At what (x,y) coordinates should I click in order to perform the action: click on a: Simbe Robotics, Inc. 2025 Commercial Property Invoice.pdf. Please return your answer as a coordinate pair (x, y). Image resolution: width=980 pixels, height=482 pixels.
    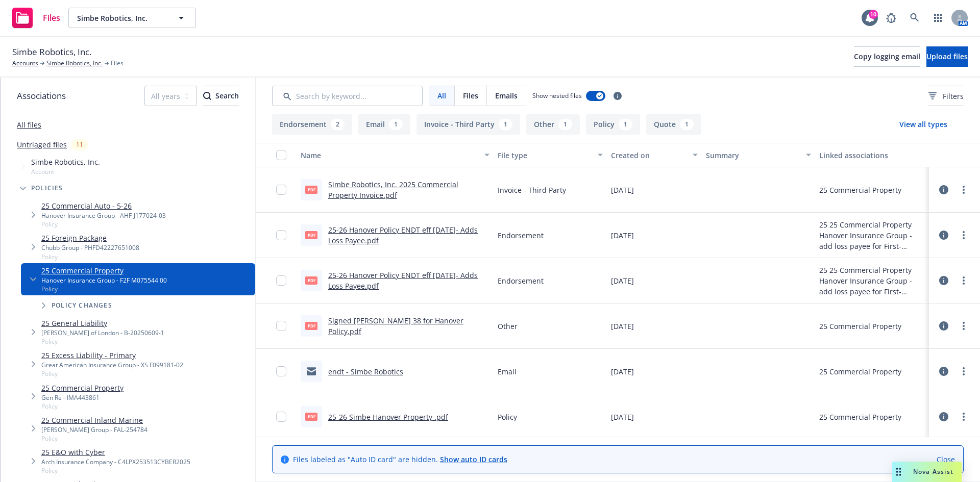
    Looking at the image, I should click on (393, 190).